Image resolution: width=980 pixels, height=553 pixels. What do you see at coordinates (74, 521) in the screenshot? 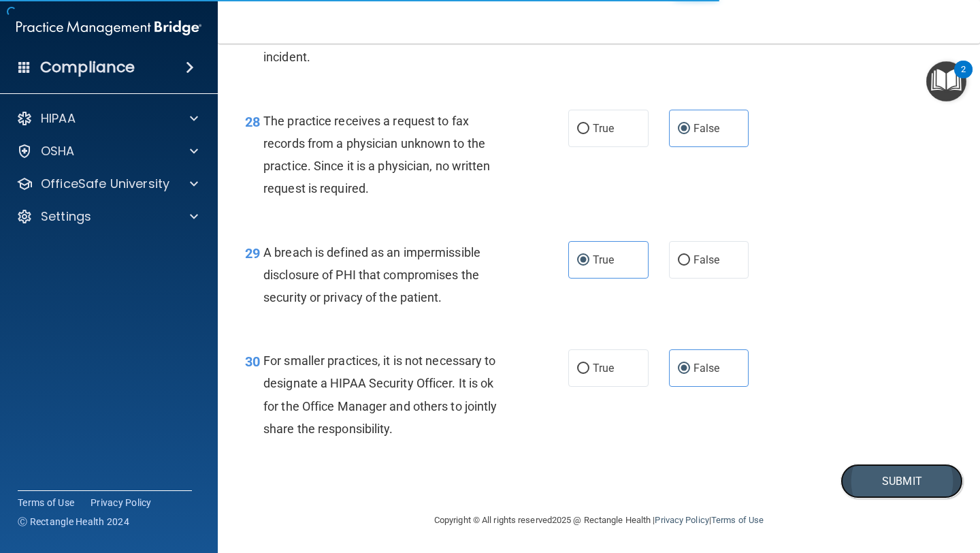
I see `span: Ⓒ Rectangle Health 2024` at bounding box center [74, 521].